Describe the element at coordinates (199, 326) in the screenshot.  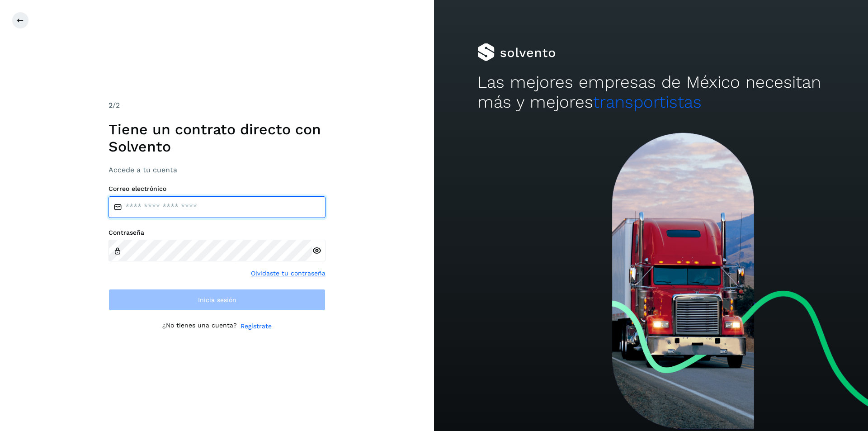
I see `p: ¿No tienes una cuenta?` at that location.